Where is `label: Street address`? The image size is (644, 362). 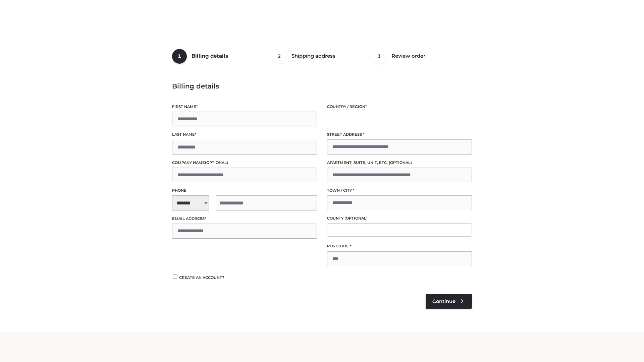 label: Street address is located at coordinates (399, 134).